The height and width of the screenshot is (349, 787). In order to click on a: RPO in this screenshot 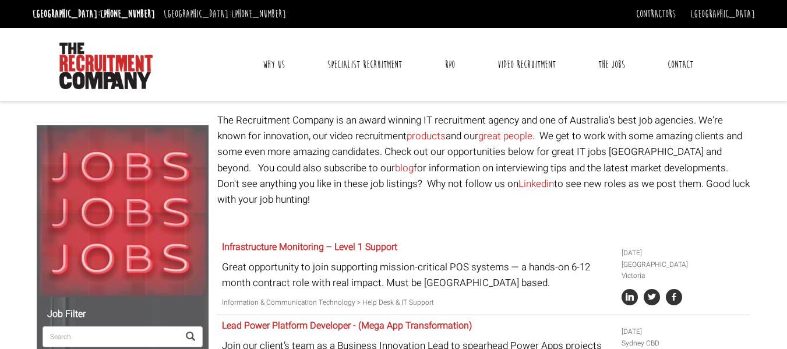, I will do `click(450, 65)`.